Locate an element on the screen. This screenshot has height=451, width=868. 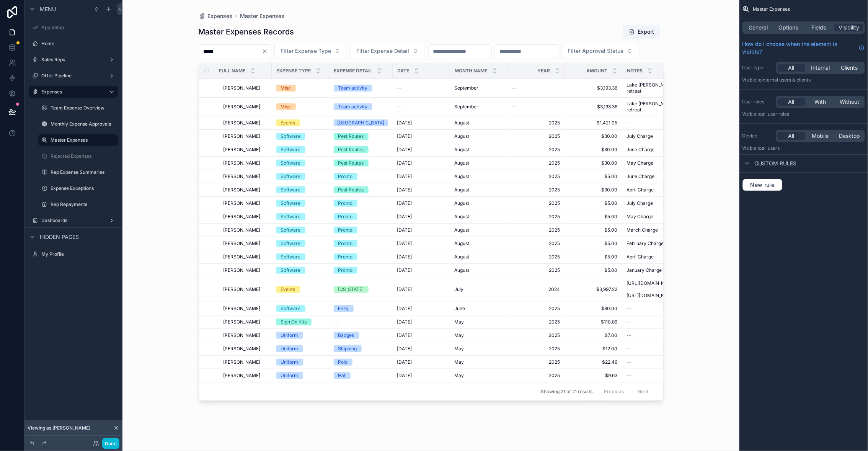
label: App Setup is located at coordinates (79, 28).